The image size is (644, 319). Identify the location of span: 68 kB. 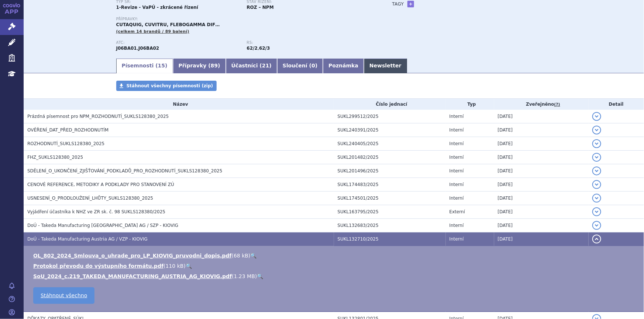
(241, 256).